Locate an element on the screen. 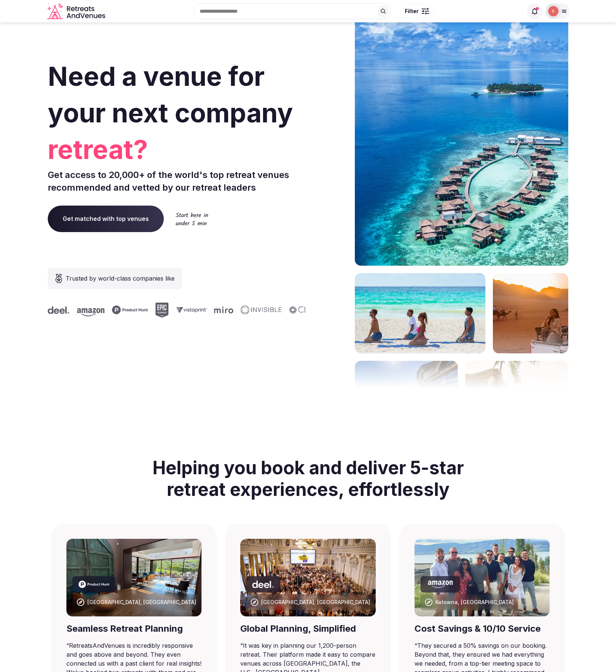 The width and height of the screenshot is (616, 672). span: Get matched with top venues is located at coordinates (106, 218).